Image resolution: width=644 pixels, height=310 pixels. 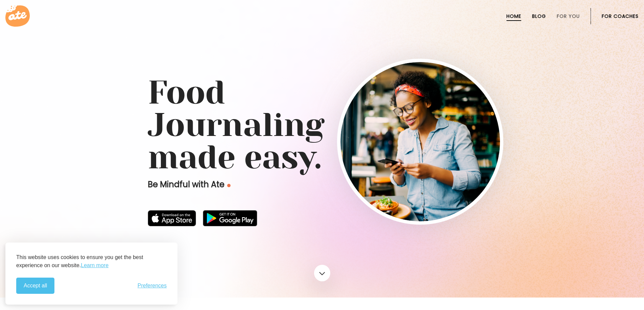 What do you see at coordinates (172, 218) in the screenshot?
I see `img: badge-download-apple.svg` at bounding box center [172, 218].